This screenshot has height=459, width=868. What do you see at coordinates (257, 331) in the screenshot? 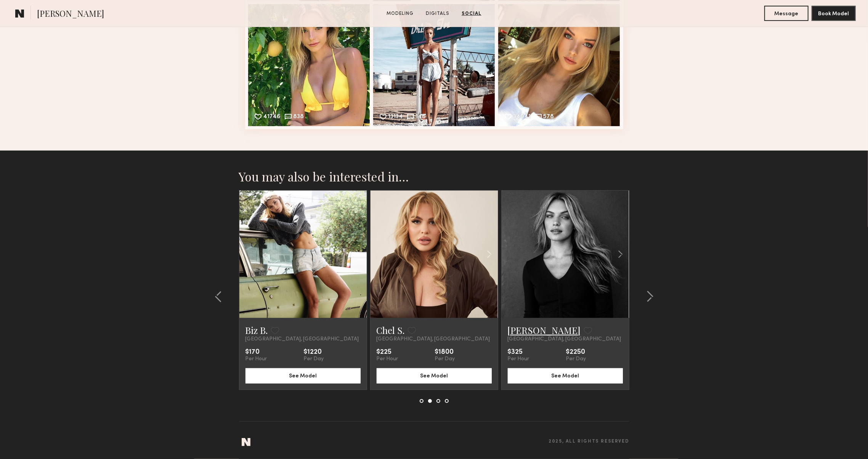
I see `a: Biz B.` at bounding box center [257, 331].